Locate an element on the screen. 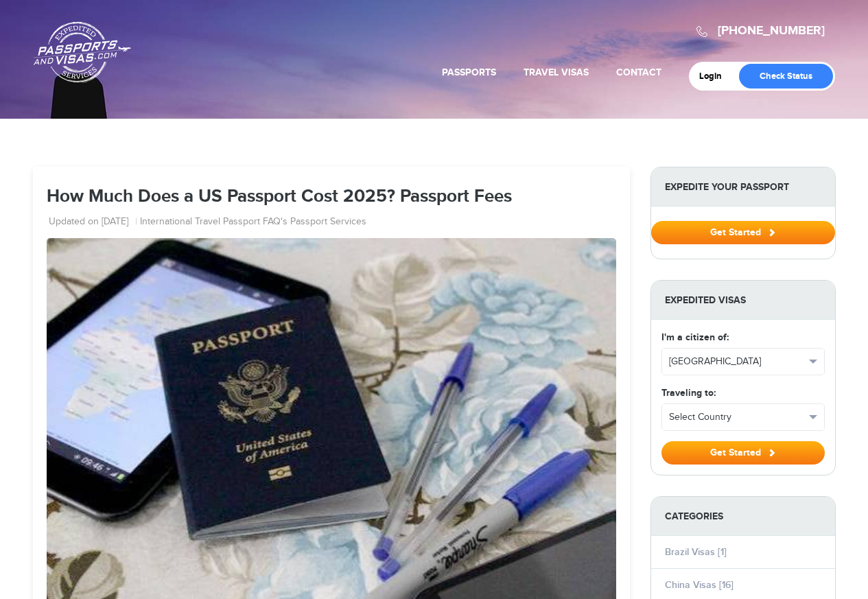 The image size is (868, 599). a: Brazil Visas [1] is located at coordinates (696, 552).